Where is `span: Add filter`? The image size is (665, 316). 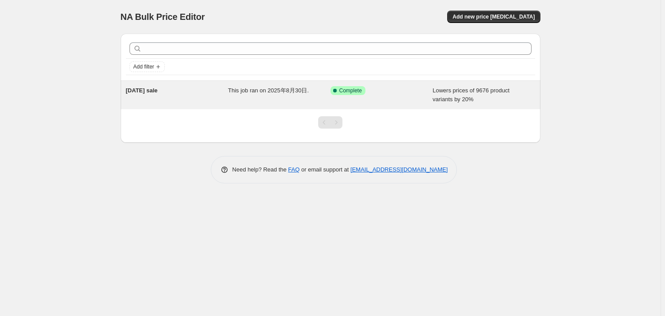 span: Add filter is located at coordinates (144, 67).